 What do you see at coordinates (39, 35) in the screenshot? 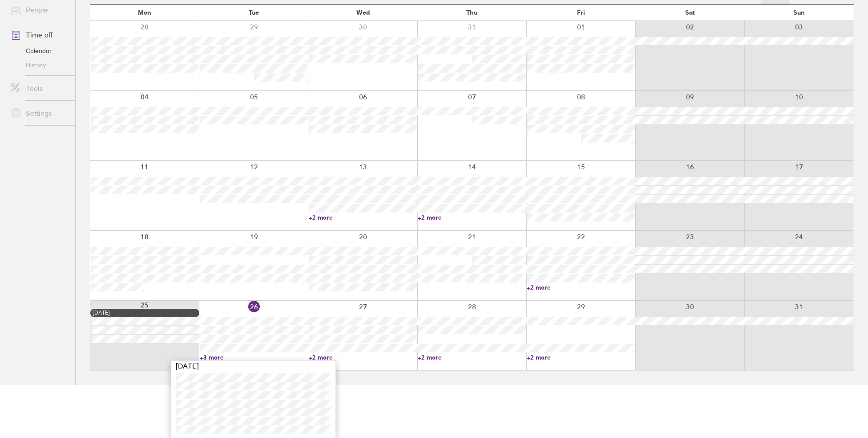
I see `a: Time off` at bounding box center [39, 35].